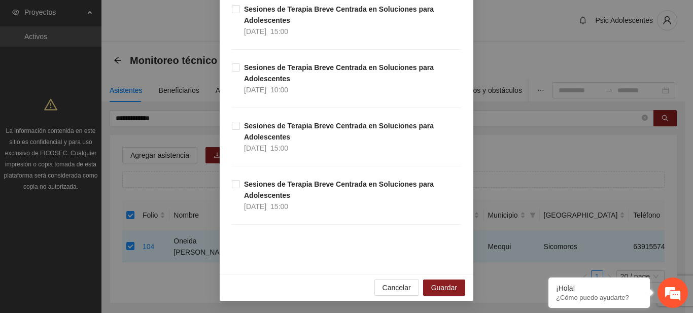 This screenshot has height=313, width=693. I want to click on button: Cancelar, so click(397, 287).